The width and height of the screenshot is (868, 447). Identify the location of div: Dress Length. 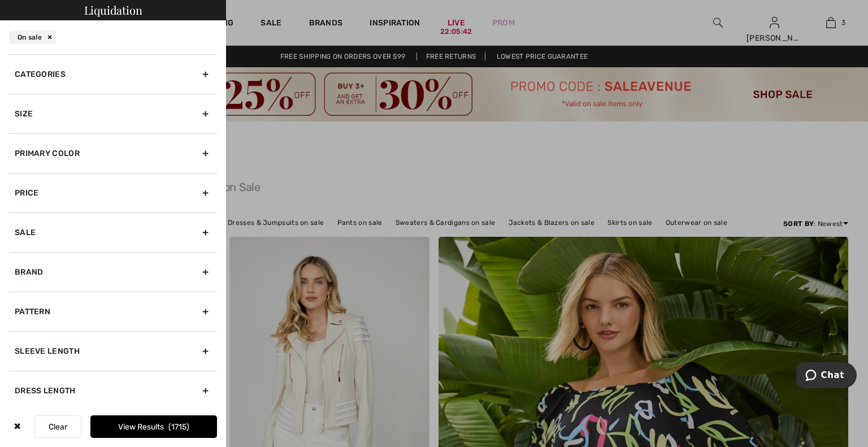
(113, 391).